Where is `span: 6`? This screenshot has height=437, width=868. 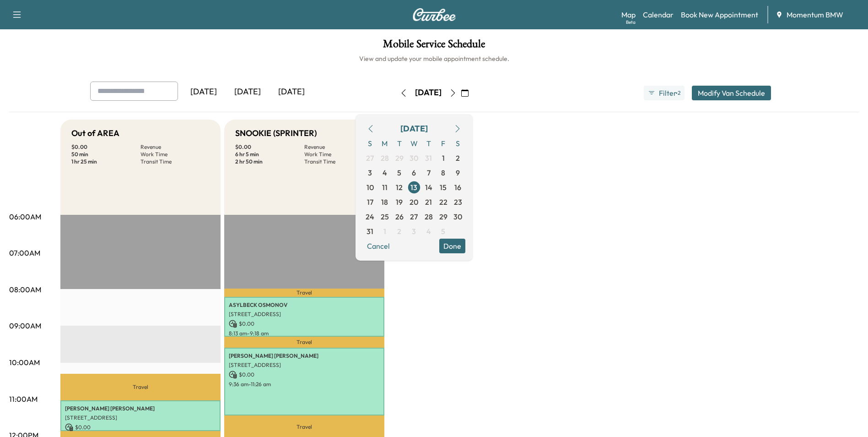 span: 6 is located at coordinates (414, 173).